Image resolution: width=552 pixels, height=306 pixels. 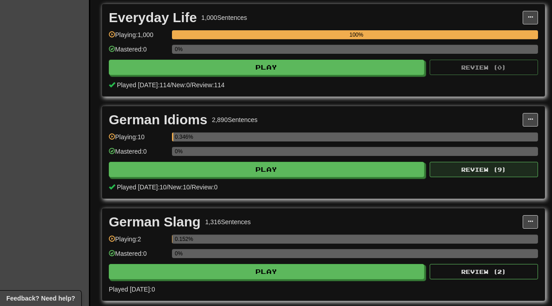 What do you see at coordinates (138, 139) in the screenshot?
I see `div: Playing: 10` at bounding box center [138, 139].